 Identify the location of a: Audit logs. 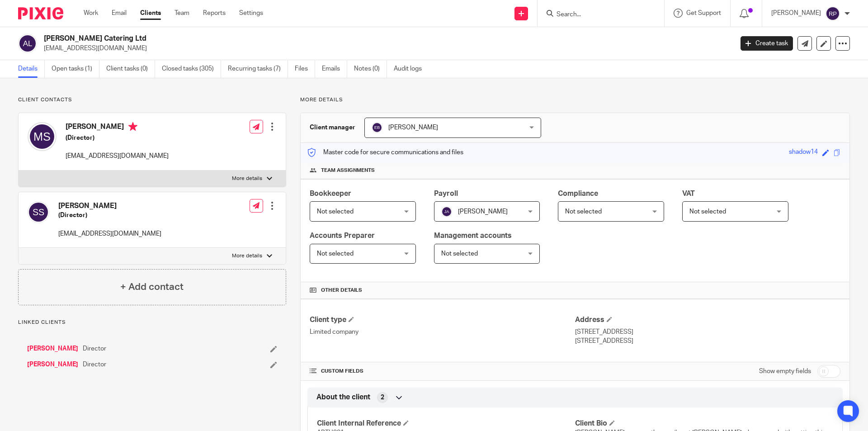
(411, 69).